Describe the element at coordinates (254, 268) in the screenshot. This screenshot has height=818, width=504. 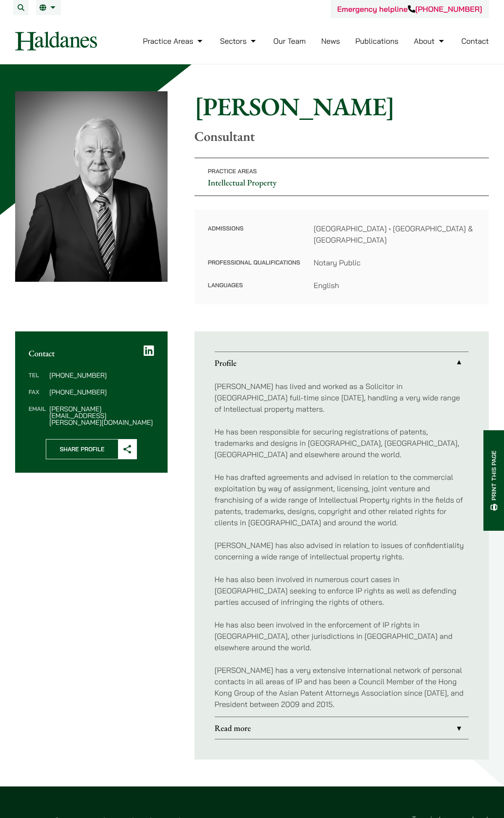
I see `dt: Professional Qualifications` at that location.